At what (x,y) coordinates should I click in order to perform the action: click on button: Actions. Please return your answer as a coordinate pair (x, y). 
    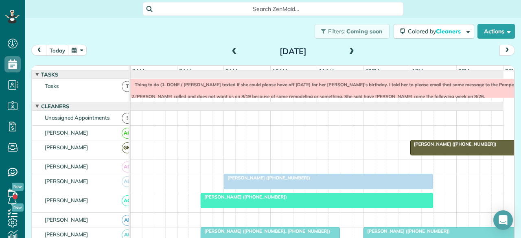
    Looking at the image, I should click on (496, 31).